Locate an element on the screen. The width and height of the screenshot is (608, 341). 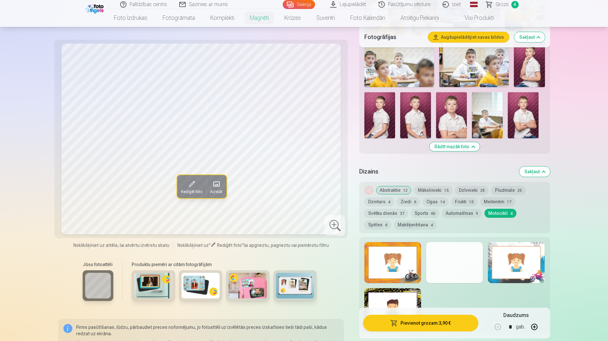
a: Visi produkti is located at coordinates (474, 18).